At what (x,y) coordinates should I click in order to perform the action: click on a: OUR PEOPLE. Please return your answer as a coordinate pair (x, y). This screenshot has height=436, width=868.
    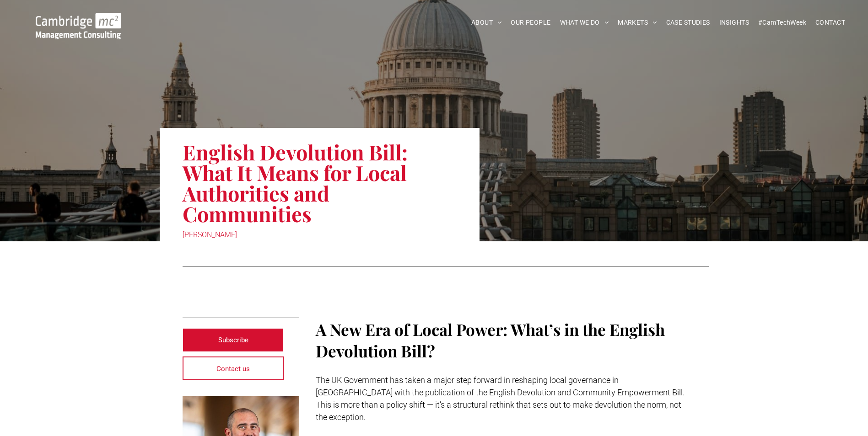
    Looking at the image, I should click on (530, 22).